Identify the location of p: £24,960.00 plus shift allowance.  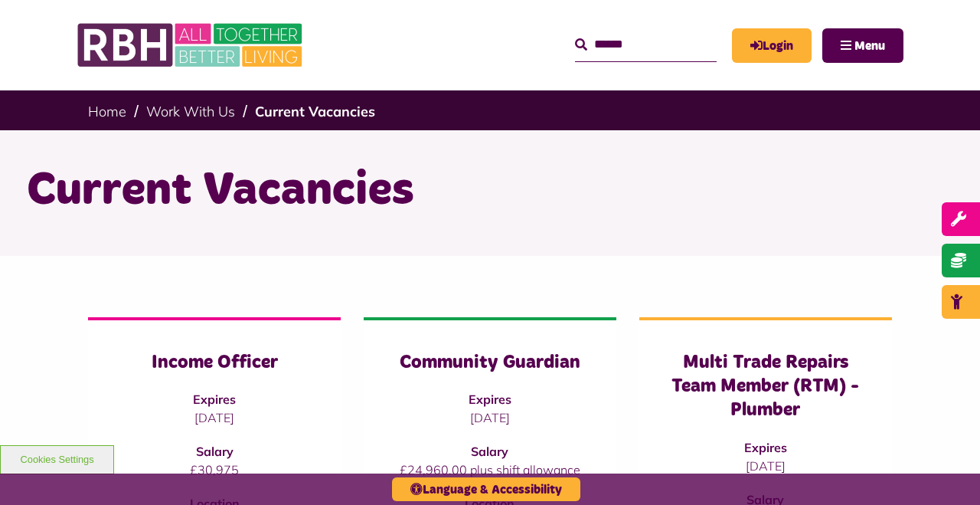
(490, 470).